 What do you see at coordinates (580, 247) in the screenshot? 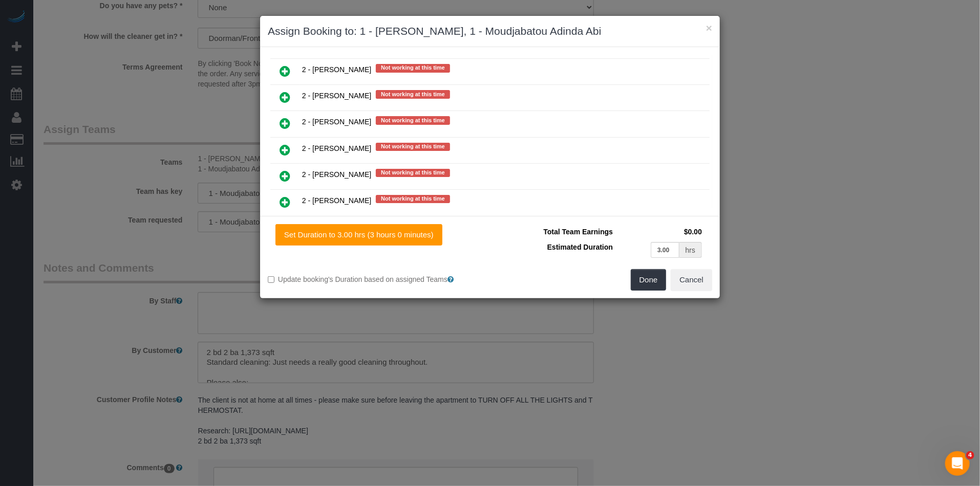
I see `span: Estimated Duration` at bounding box center [580, 247].